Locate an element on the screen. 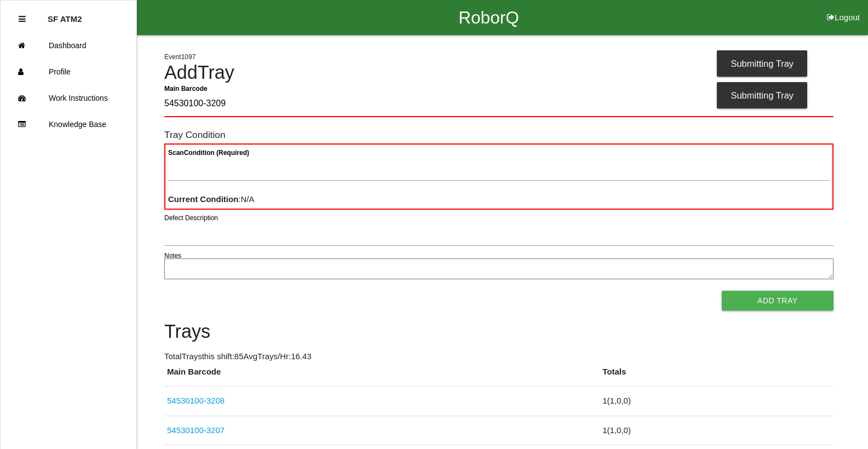 This screenshot has width=868, height=449. label: Defect Description is located at coordinates (191, 218).